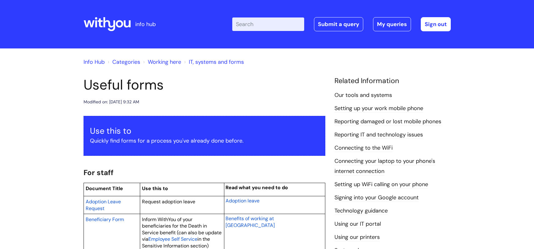 Image resolution: width=534 pixels, height=249 pixels. What do you see at coordinates (393, 81) in the screenshot?
I see `h4: Related Information` at bounding box center [393, 81].